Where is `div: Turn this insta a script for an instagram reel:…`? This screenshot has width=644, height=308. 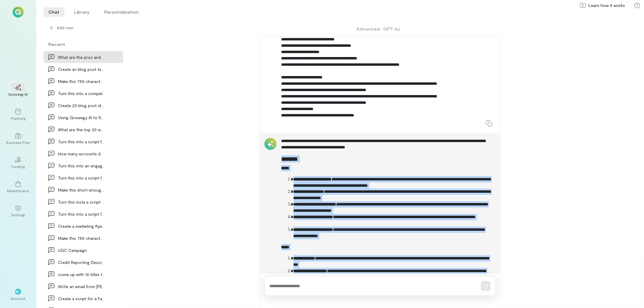
div: Turn this insta a script for an instagram reel:… is located at coordinates (81, 202).